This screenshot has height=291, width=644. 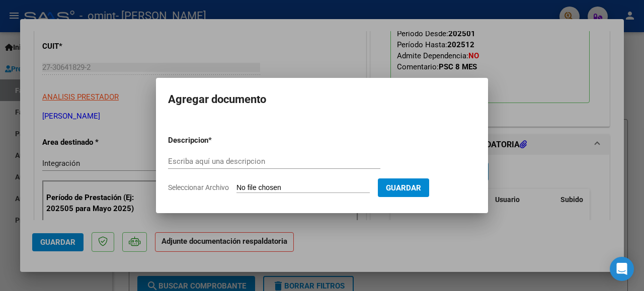 I want to click on span: Guardar, so click(x=403, y=188).